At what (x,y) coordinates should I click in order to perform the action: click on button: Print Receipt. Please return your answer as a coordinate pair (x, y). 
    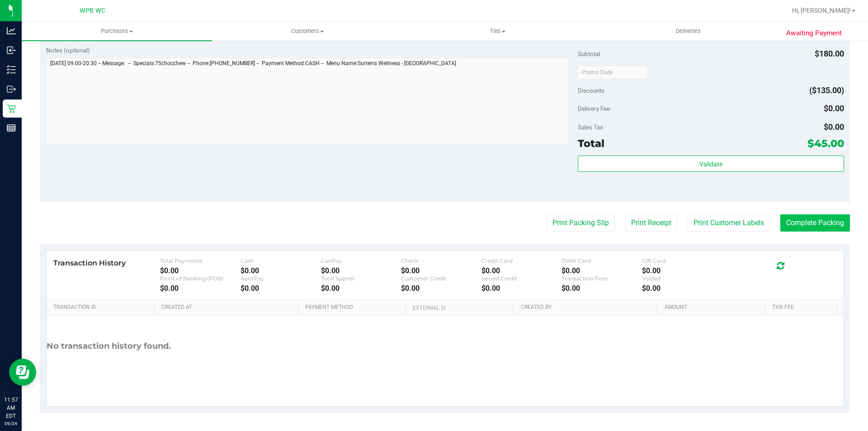
    Looking at the image, I should click on (651, 223).